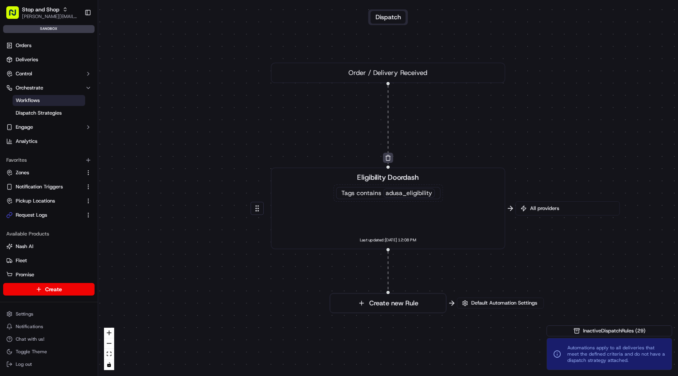 The image size is (678, 376). I want to click on button: Log out, so click(49, 364).